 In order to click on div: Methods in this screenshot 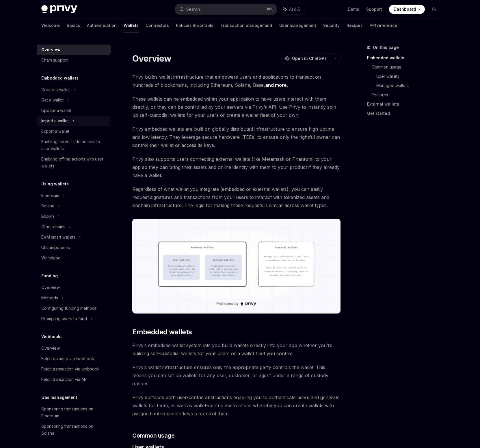, I will do `click(50, 298)`.